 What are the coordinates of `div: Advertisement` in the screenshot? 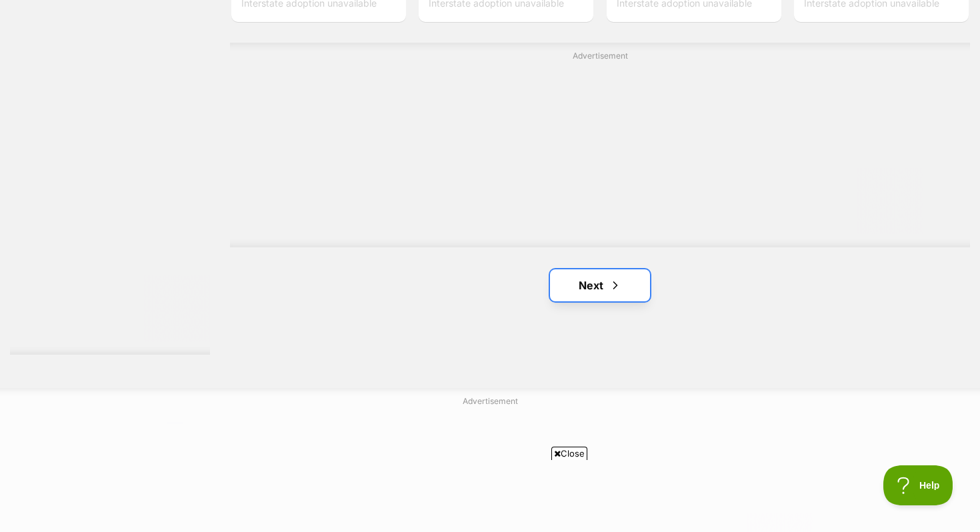 It's located at (600, 145).